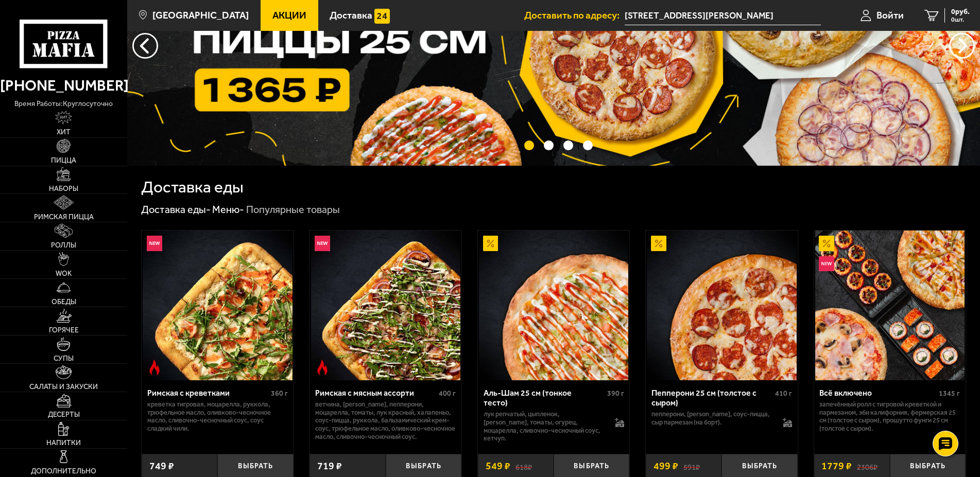  I want to click on div: Римская с мясным ассорти, so click(375, 393).